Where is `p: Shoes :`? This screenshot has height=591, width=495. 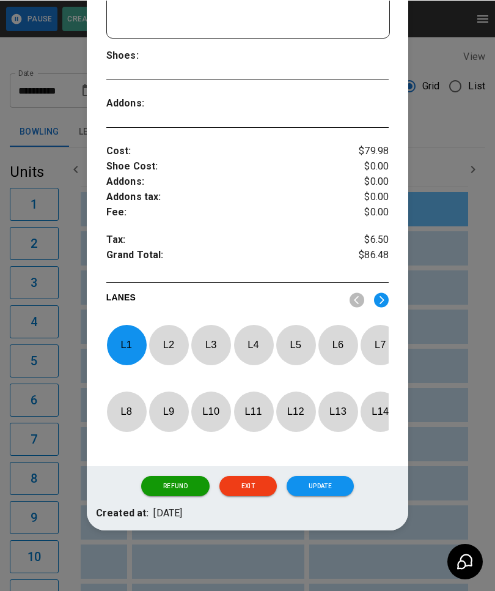 p: Shoes : is located at coordinates (142, 55).